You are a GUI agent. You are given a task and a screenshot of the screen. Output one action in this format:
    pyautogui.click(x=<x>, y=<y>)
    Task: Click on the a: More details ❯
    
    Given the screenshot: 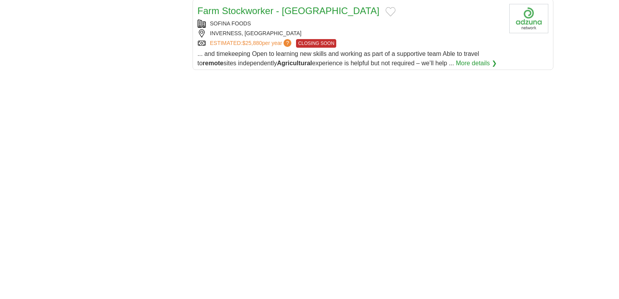 What is the action you would take?
    pyautogui.click(x=476, y=63)
    